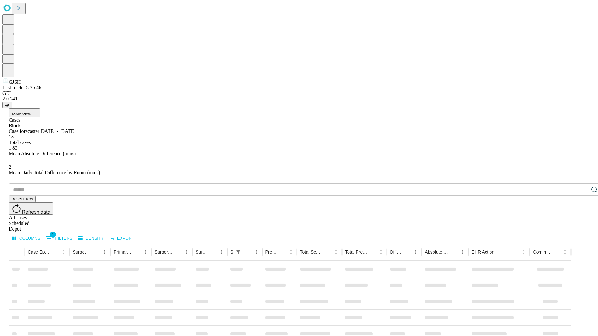 This screenshot has height=336, width=598. What do you see at coordinates (299, 99) in the screenshot?
I see `div: 2.0.241` at bounding box center [299, 99].